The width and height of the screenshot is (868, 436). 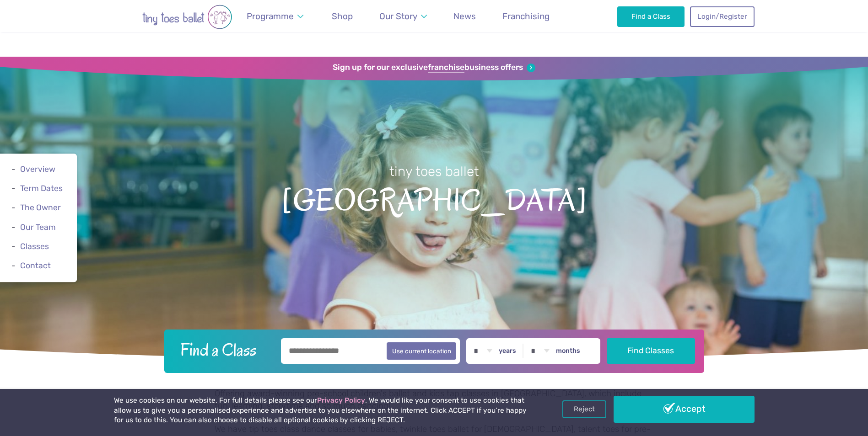 What do you see at coordinates (684, 409) in the screenshot?
I see `a: Accept` at bounding box center [684, 409].